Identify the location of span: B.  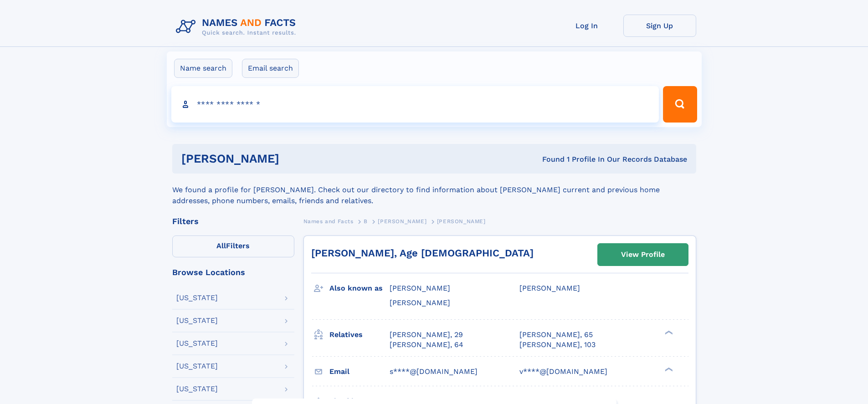
(365, 221).